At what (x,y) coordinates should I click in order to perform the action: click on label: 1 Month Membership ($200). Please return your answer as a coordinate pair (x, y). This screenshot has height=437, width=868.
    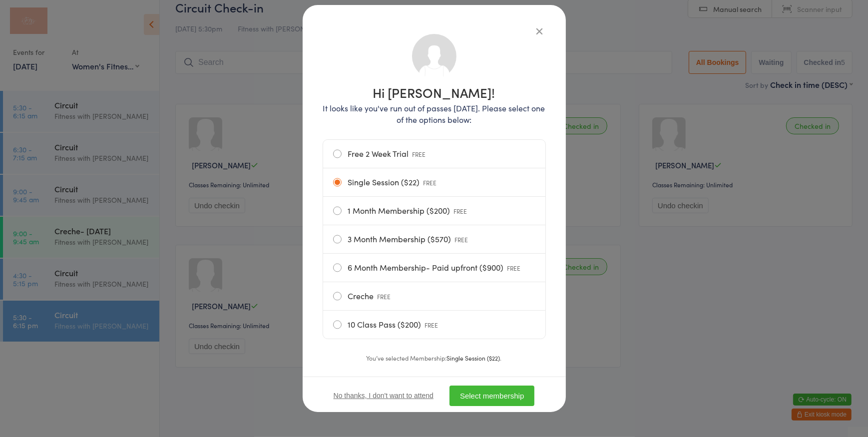
    Looking at the image, I should click on (434, 211).